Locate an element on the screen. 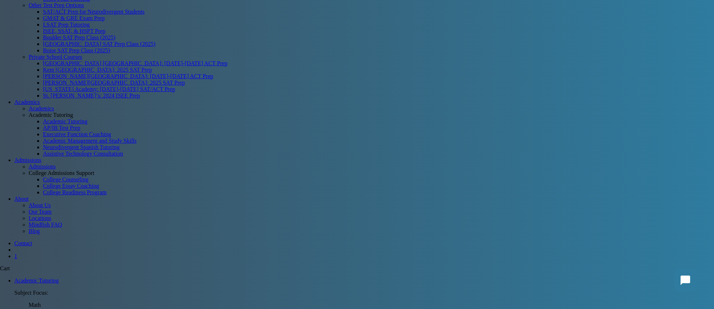 The image size is (714, 309). a: Our Team is located at coordinates (371, 212).